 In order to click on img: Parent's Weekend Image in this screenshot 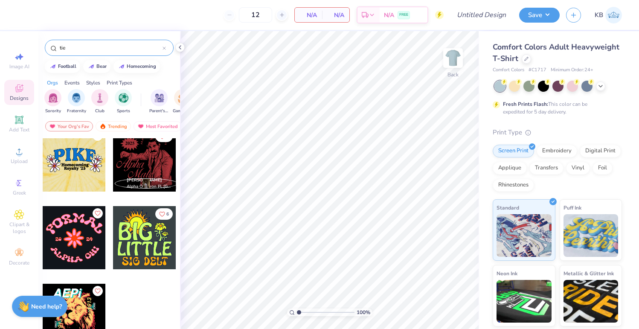, I will do `click(159, 98)`.